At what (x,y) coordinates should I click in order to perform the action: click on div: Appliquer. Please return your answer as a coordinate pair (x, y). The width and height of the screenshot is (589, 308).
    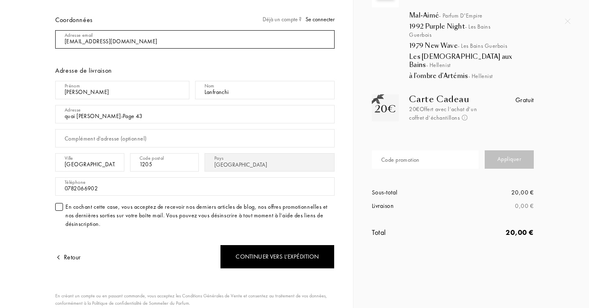
    Looking at the image, I should click on (509, 160).